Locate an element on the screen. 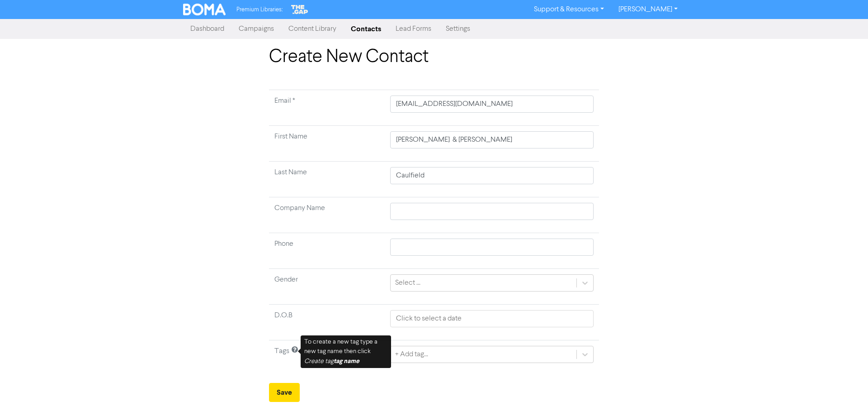  i: Create tag is located at coordinates (332, 361).